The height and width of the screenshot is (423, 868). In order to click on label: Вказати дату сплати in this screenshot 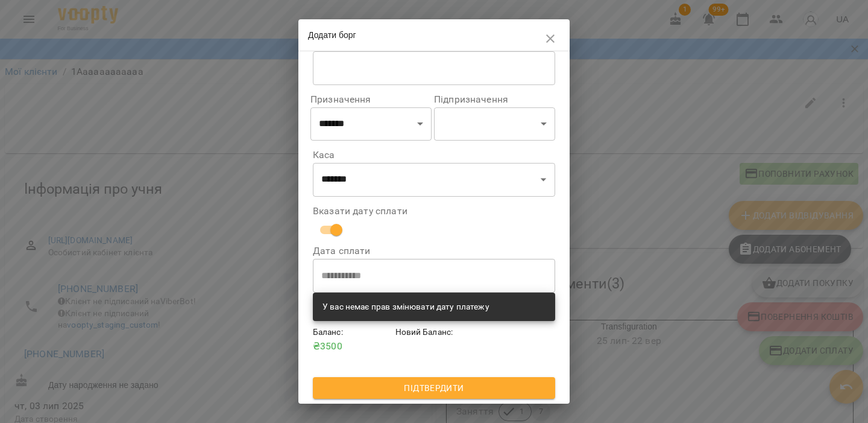, I will do `click(434, 211)`.